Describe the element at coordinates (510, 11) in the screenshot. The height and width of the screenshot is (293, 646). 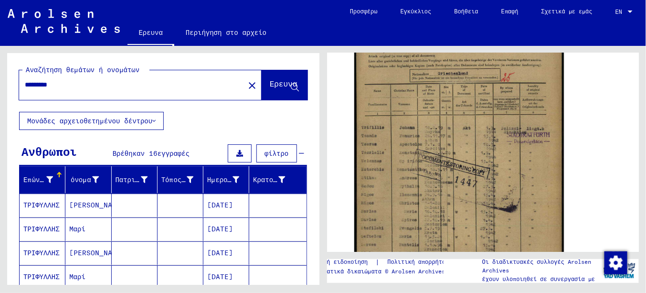
I see `font: Επαφή` at that location.